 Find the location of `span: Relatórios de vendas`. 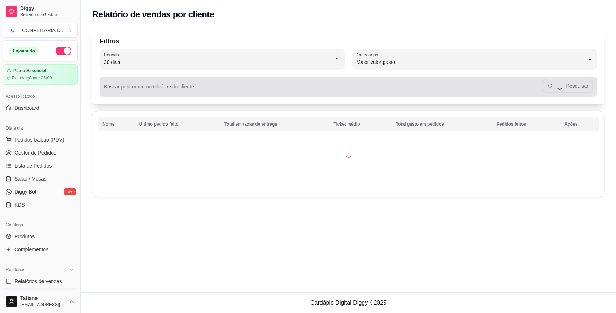

span: Relatórios de vendas is located at coordinates (38, 281).